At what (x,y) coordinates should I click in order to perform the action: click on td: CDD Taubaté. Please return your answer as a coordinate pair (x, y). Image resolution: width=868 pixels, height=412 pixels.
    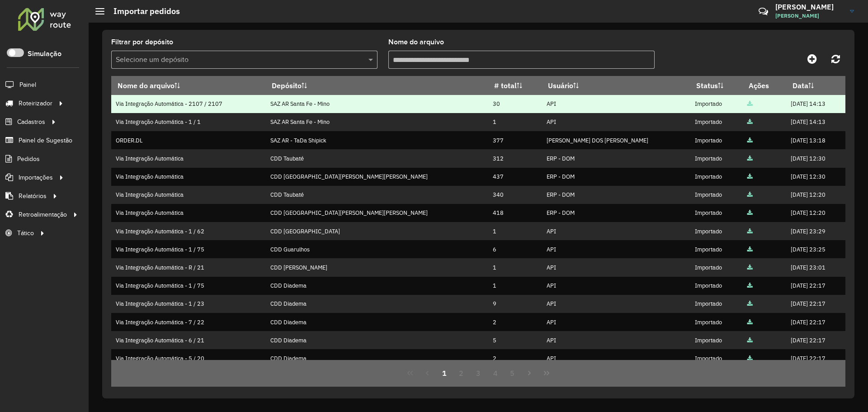
    Looking at the image, I should click on (377, 195).